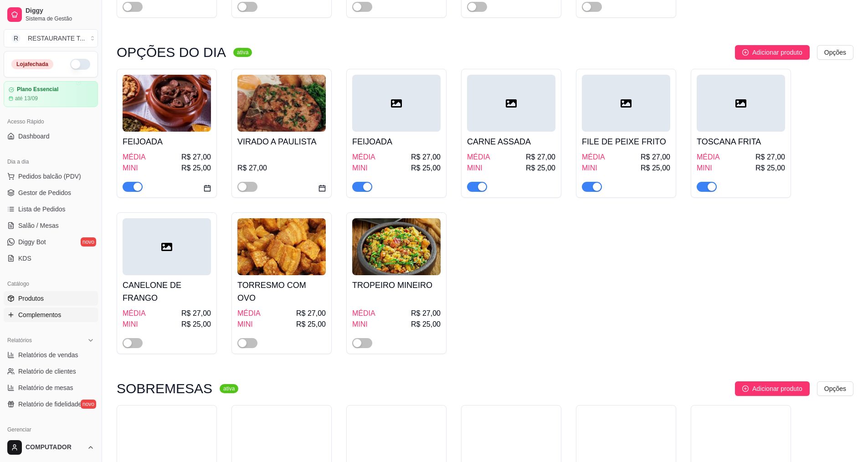 The width and height of the screenshot is (868, 462). What do you see at coordinates (51, 192) in the screenshot?
I see `a: Gestor de Pedidos` at bounding box center [51, 192].